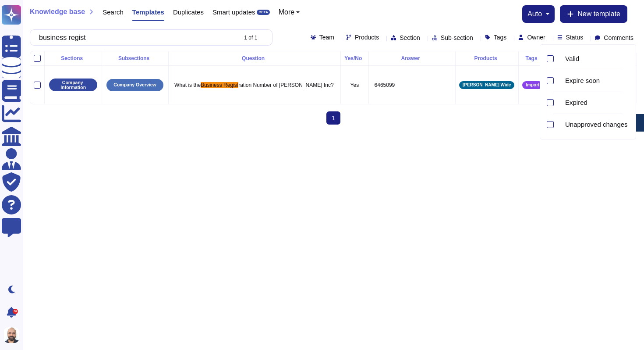  I want to click on span: Import, so click(532, 85).